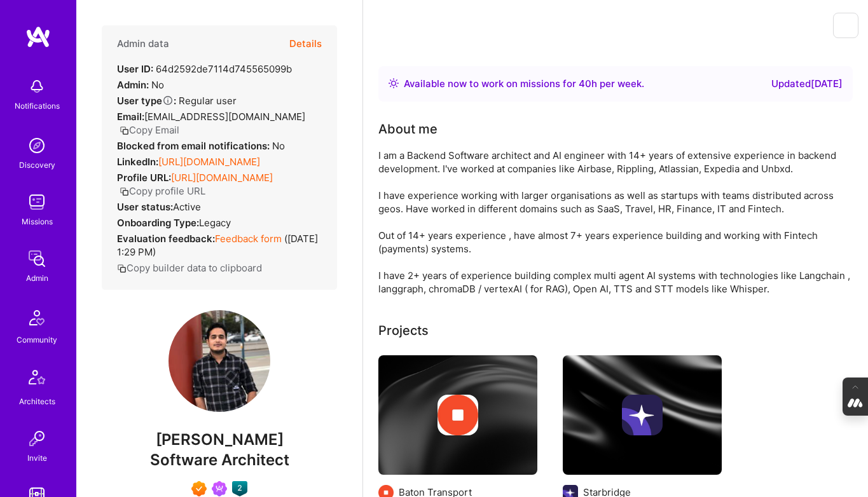  Describe the element at coordinates (146, 100) in the screenshot. I see `strong: User type :` at that location.